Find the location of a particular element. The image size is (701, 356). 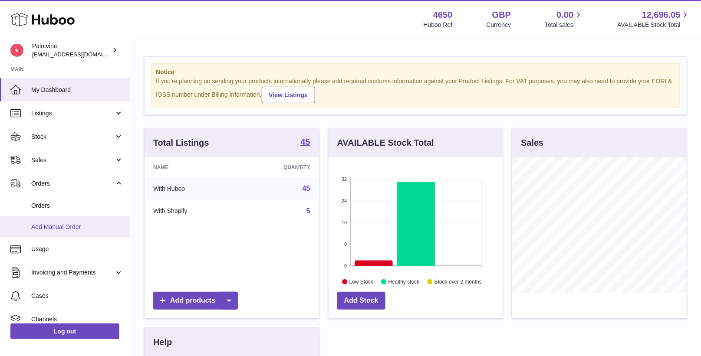

div: Paintvine is located at coordinates (71, 50).